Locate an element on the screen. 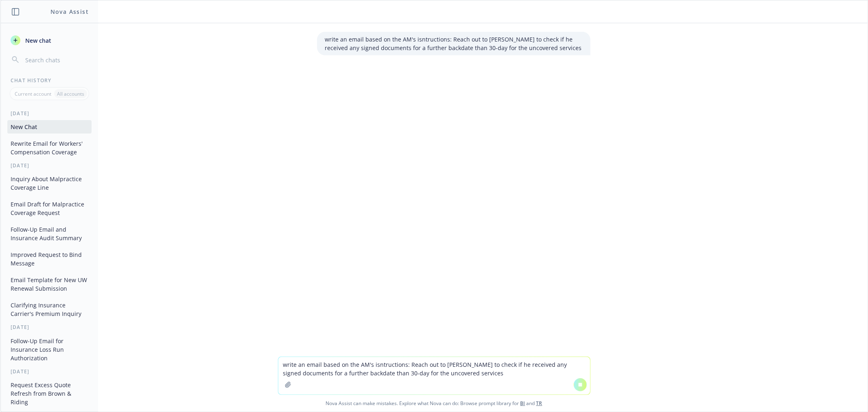 This screenshot has height=412, width=868. p: All accounts is located at coordinates (70, 94).